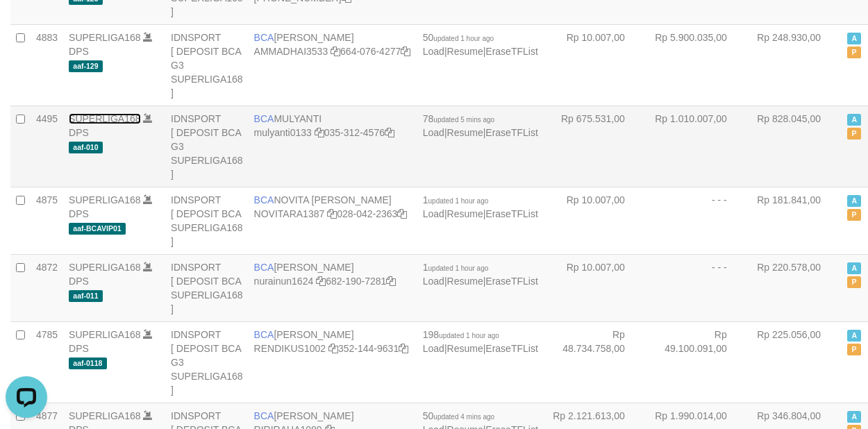  What do you see at coordinates (402, 214) in the screenshot?
I see `a: Copy 0280422363 to clipboard` at bounding box center [402, 214].